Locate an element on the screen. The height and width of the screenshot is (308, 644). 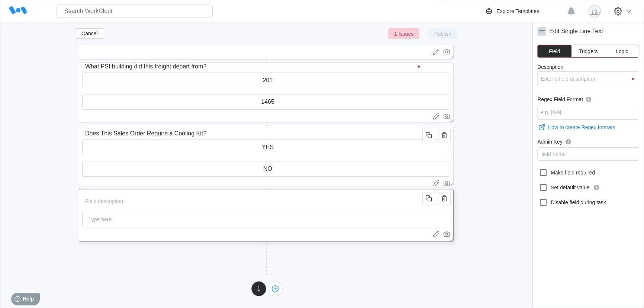
button: Field is located at coordinates (555, 51).